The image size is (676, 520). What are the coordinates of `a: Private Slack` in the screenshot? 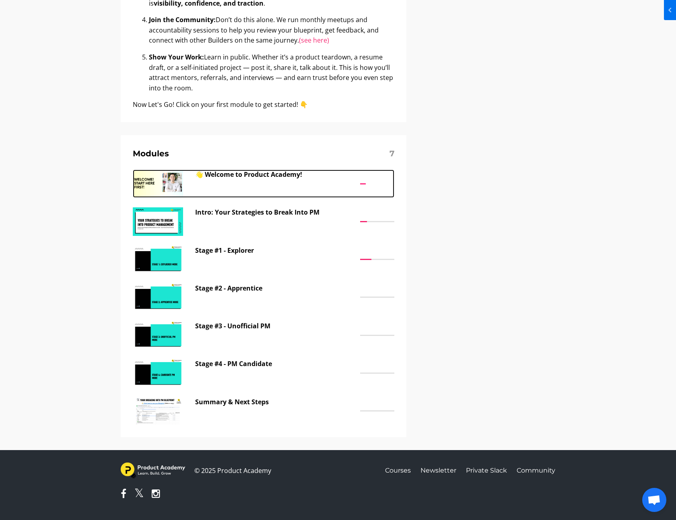 It's located at (486, 471).